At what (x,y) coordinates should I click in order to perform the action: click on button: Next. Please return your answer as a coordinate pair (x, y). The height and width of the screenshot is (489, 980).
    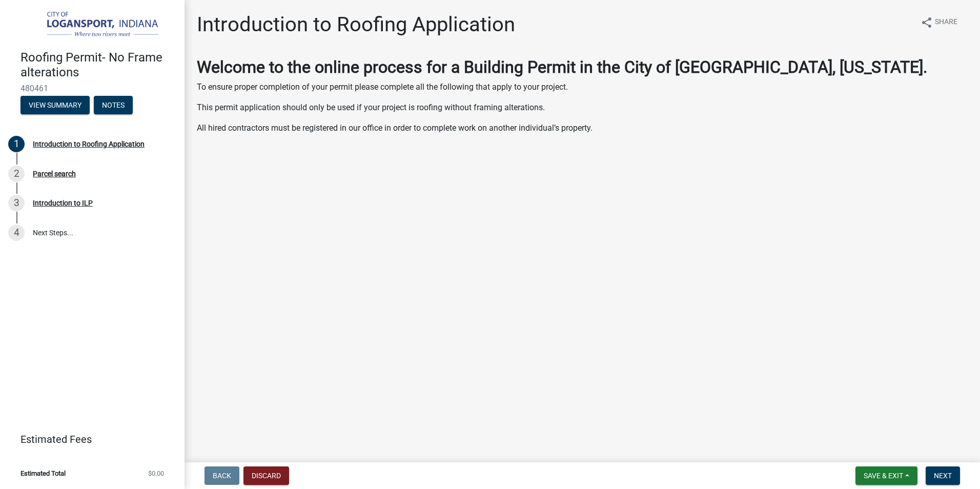
    Looking at the image, I should click on (943, 476).